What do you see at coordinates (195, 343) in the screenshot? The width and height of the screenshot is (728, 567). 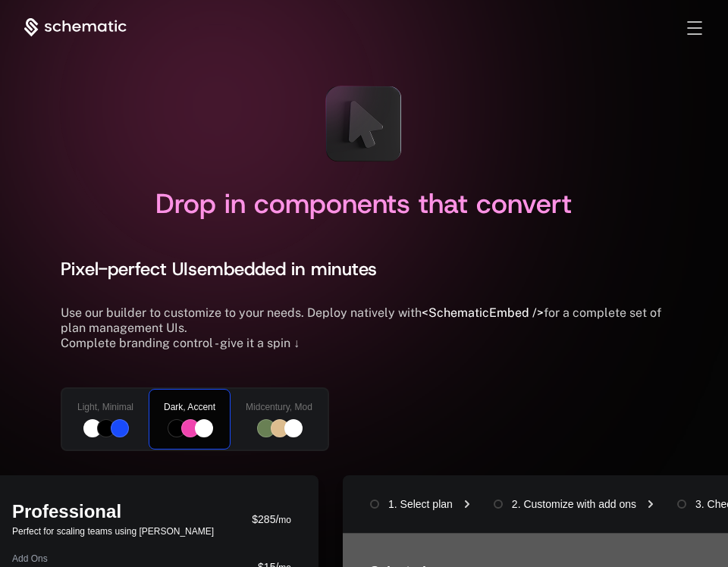 I see `div: Complete branding control - give it a spin ↓` at bounding box center [195, 343].